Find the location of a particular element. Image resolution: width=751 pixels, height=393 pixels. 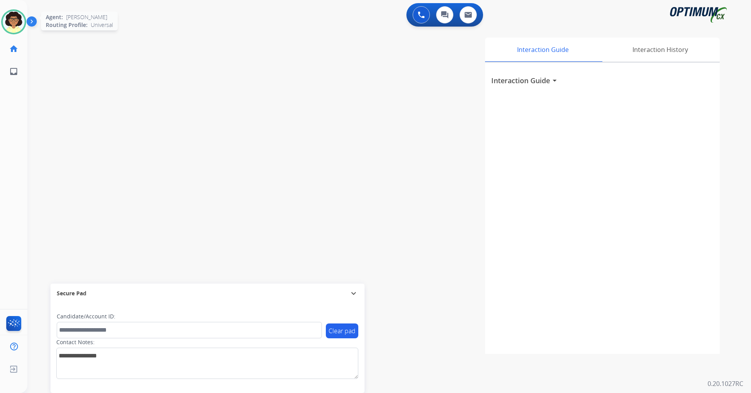

p: 0.20.1027RC is located at coordinates (725, 384).